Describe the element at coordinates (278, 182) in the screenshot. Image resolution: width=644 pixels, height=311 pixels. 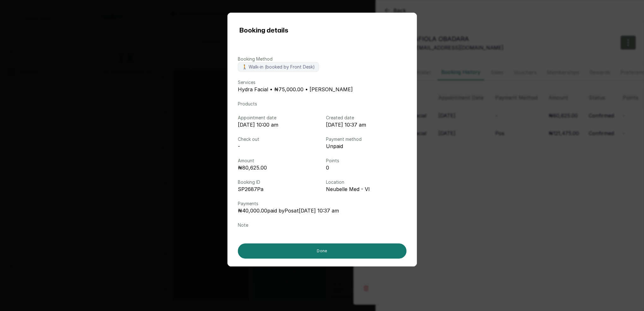
I see `p: Booking ID` at that location.